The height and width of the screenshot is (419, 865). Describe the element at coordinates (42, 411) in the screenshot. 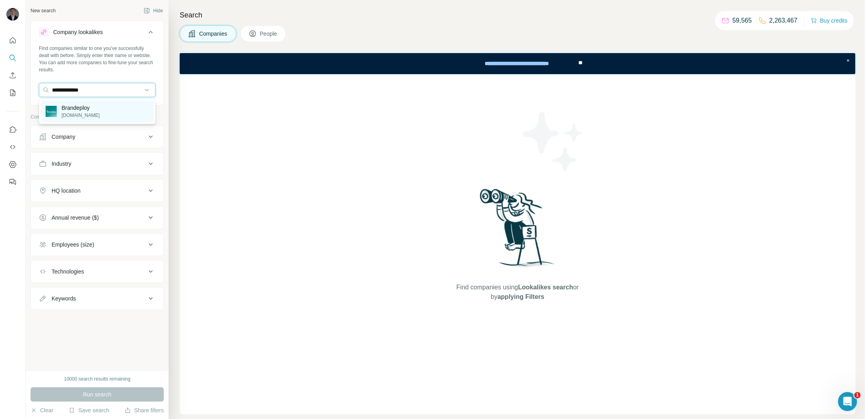

I see `button: Clear` at that location.